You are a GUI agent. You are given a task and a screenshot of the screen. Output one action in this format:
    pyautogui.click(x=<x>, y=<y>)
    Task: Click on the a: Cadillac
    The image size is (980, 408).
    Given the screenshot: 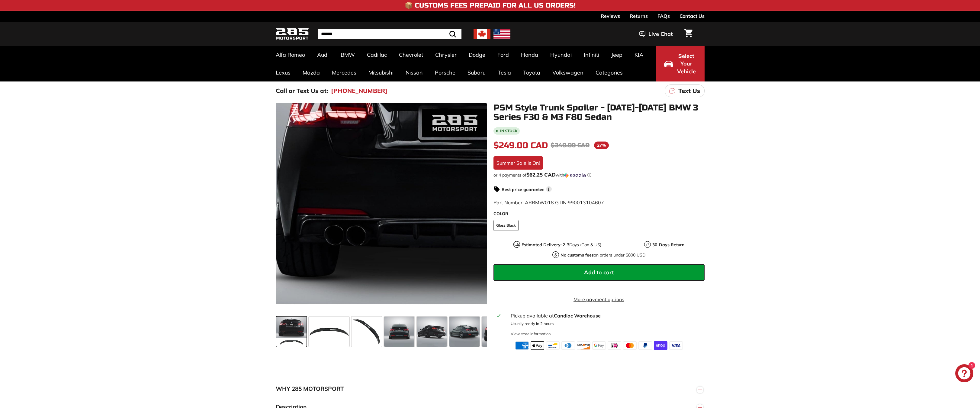 What is the action you would take?
    pyautogui.click(x=377, y=54)
    